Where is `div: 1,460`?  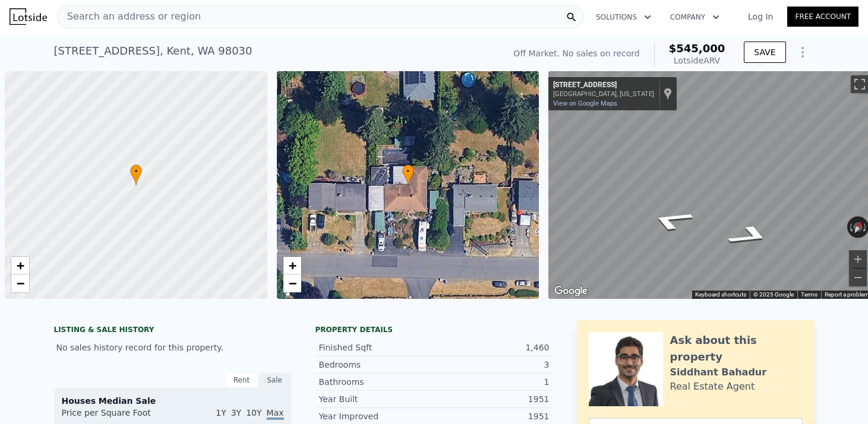
div: 1,460 is located at coordinates (492, 348).